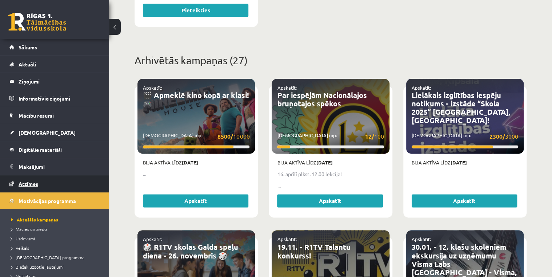 The image size is (552, 277). I want to click on a: Atzīmes, so click(55, 184).